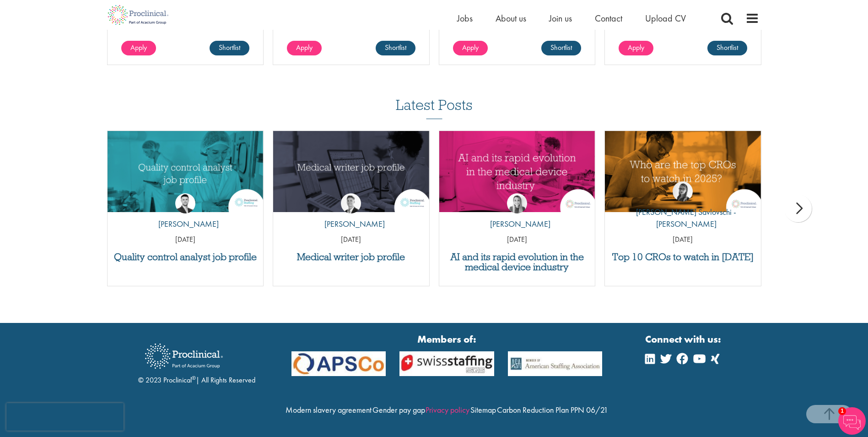 This screenshot has height=437, width=868. Describe the element at coordinates (517, 262) in the screenshot. I see `a: AI and its rapid evolution in the medical device industry` at that location.